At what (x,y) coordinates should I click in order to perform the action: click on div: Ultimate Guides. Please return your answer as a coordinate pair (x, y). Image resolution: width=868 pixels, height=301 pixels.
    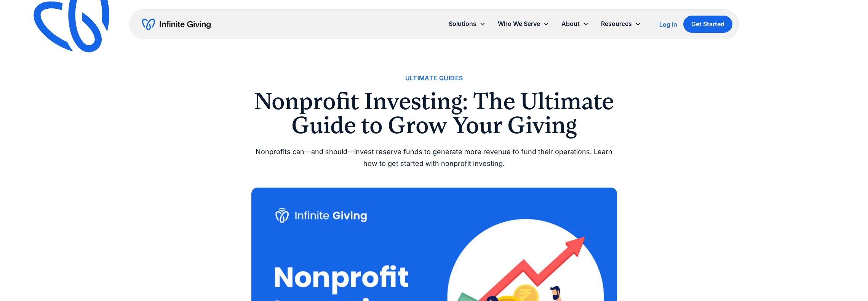
    Looking at the image, I should click on (434, 78).